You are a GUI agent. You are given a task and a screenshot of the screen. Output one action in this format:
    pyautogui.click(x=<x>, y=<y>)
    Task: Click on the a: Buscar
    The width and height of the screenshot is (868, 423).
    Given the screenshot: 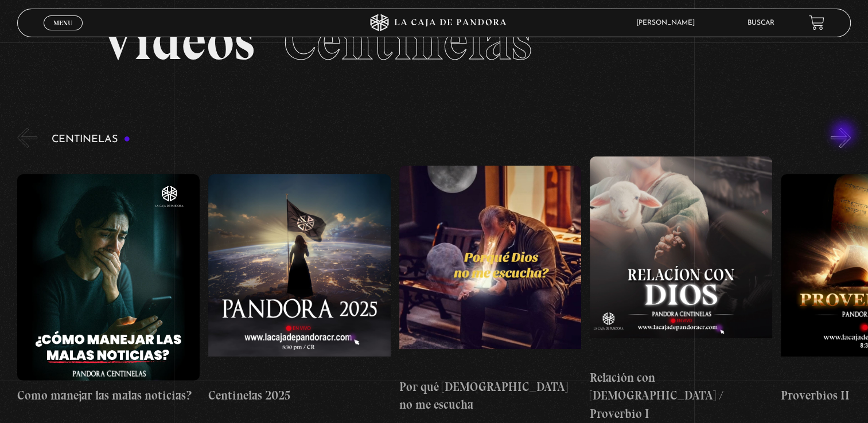 What is the action you would take?
    pyautogui.click(x=761, y=23)
    